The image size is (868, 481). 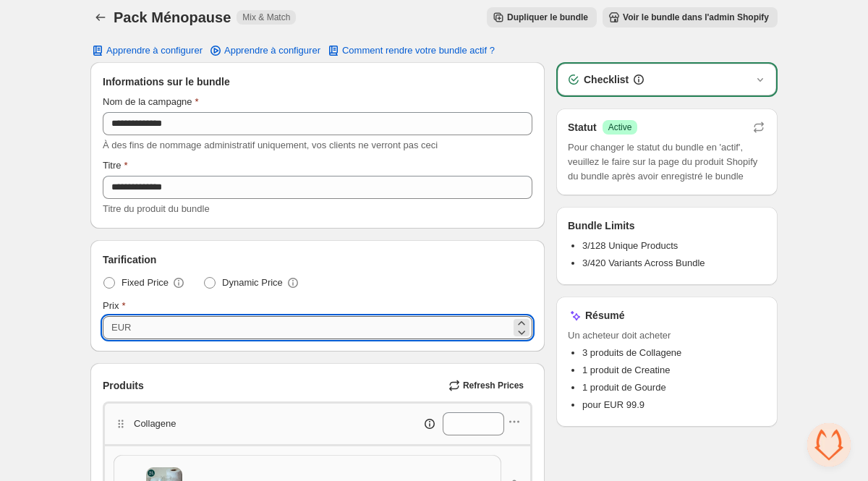 What do you see at coordinates (167, 82) in the screenshot?
I see `span: Informations sur le bundle` at bounding box center [167, 82].